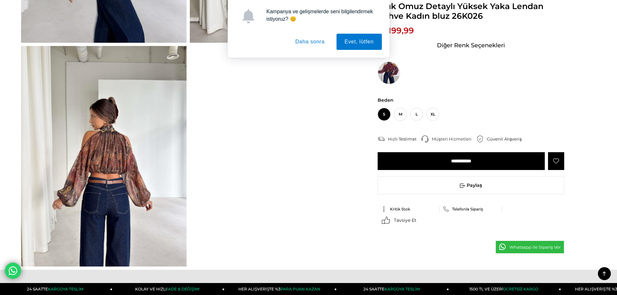 The image size is (617, 295). What do you see at coordinates (556, 161) in the screenshot?
I see `a: Favorilere Ekle` at bounding box center [556, 161].